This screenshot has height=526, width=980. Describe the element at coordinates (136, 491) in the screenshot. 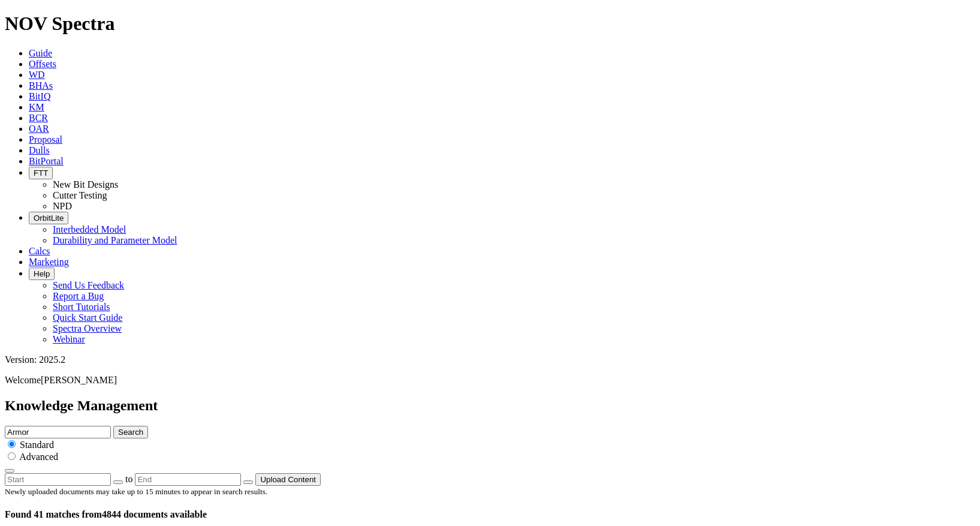

I see `small: Newly uploaded documents may take up to 15 minutes to appear in search results.` at that location.